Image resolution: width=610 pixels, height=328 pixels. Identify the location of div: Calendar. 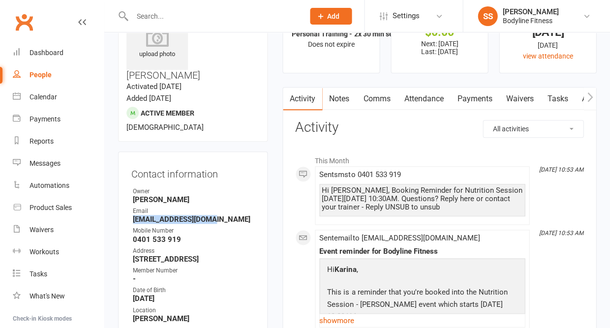
(43, 97).